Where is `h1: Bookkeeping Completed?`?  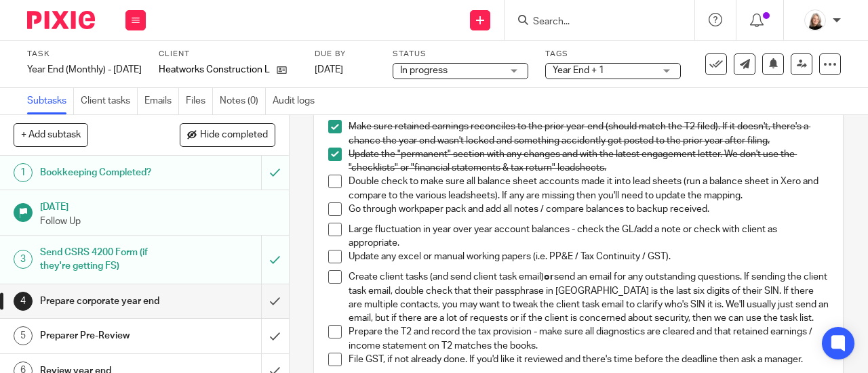
h1: Bookkeeping Completed? is located at coordinates (109, 173).